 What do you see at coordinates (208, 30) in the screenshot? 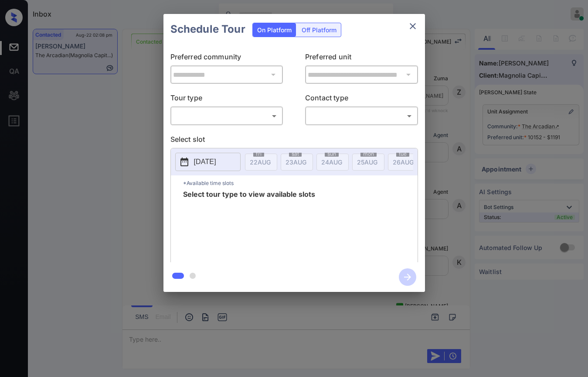
I see `h2: Schedule Tour` at bounding box center [208, 30].